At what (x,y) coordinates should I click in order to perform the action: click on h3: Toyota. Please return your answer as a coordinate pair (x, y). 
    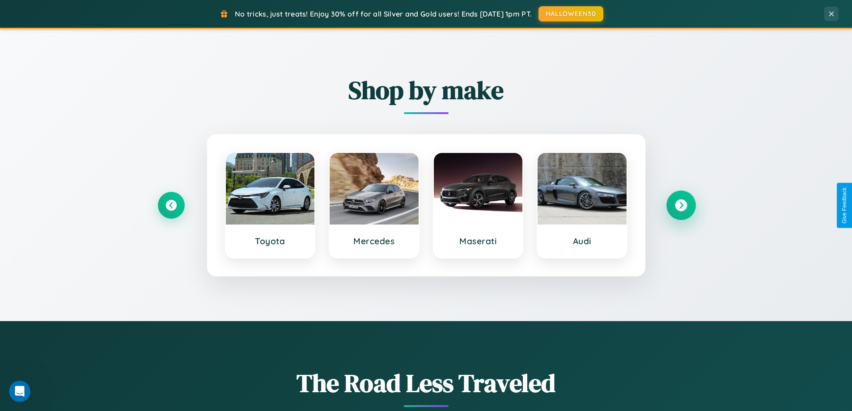
    Looking at the image, I should click on (270, 241).